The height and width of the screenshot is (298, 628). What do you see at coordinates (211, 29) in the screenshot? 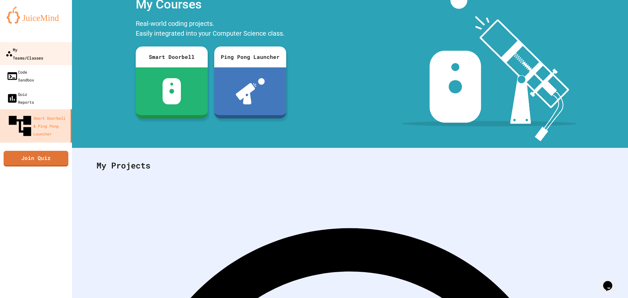
I see `div: Real-world coding projects. Easily integrated into your Computer Science class.` at bounding box center [211, 29].